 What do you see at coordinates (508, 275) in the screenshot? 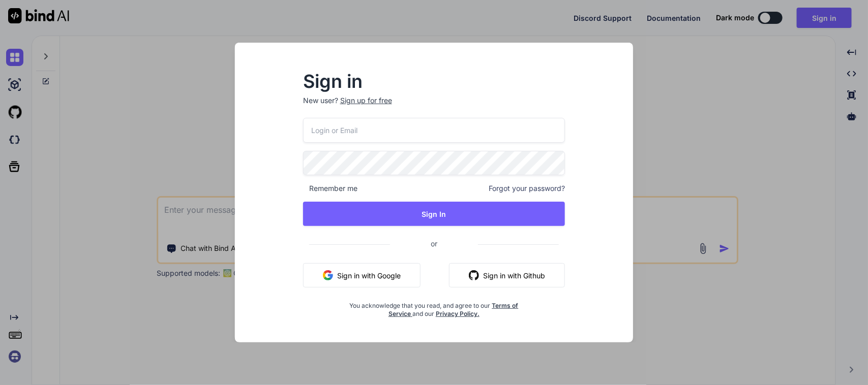
I see `button: Sign in with Github` at bounding box center [508, 275].